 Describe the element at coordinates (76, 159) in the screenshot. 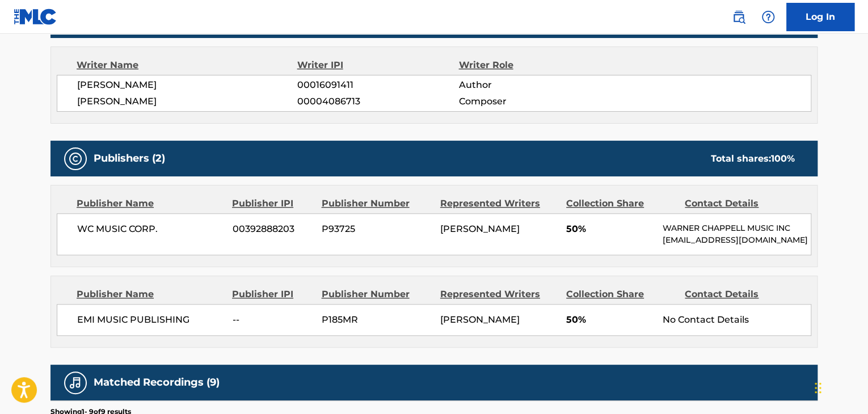

I see `img: Publishers` at that location.